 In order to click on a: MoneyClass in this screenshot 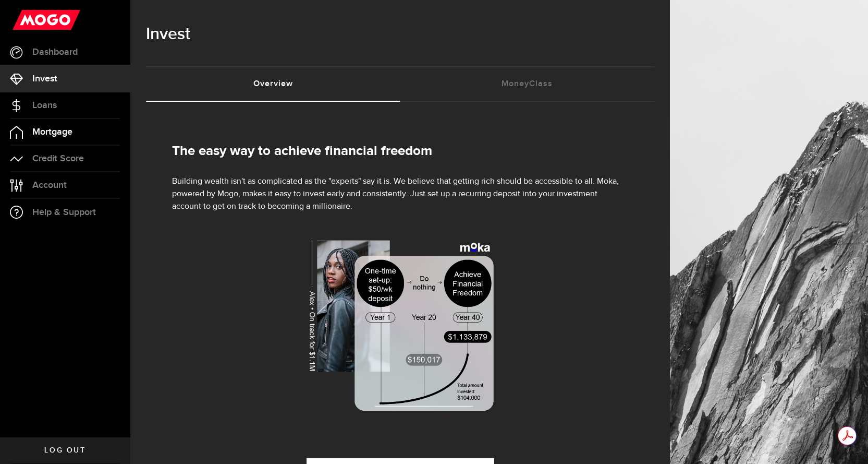, I will do `click(527, 84)`.